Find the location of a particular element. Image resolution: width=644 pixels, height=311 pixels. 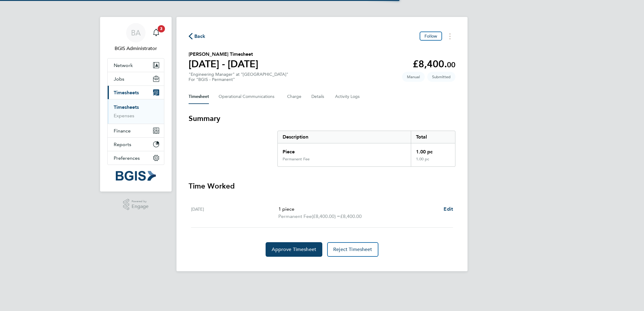

span: BGIS Administrator is located at coordinates (136, 49).